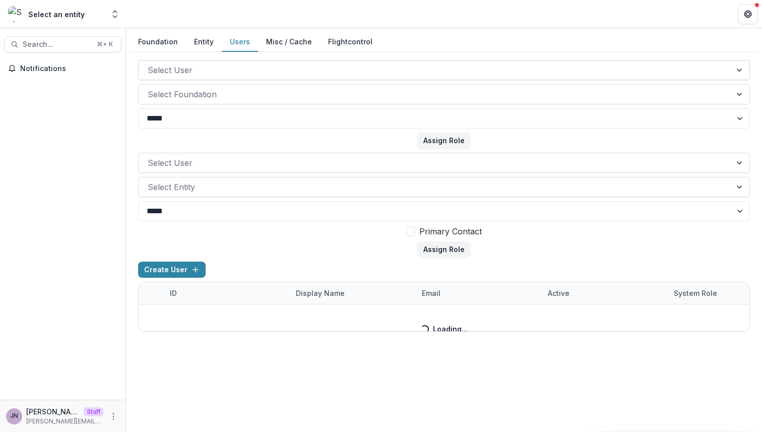 The width and height of the screenshot is (762, 432). Describe the element at coordinates (62, 69) in the screenshot. I see `button: Notifications` at that location.